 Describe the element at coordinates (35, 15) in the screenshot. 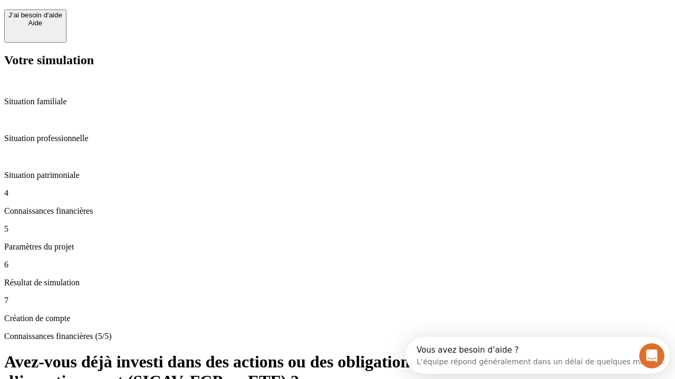

I see `div: J’ai besoin d'aide` at that location.